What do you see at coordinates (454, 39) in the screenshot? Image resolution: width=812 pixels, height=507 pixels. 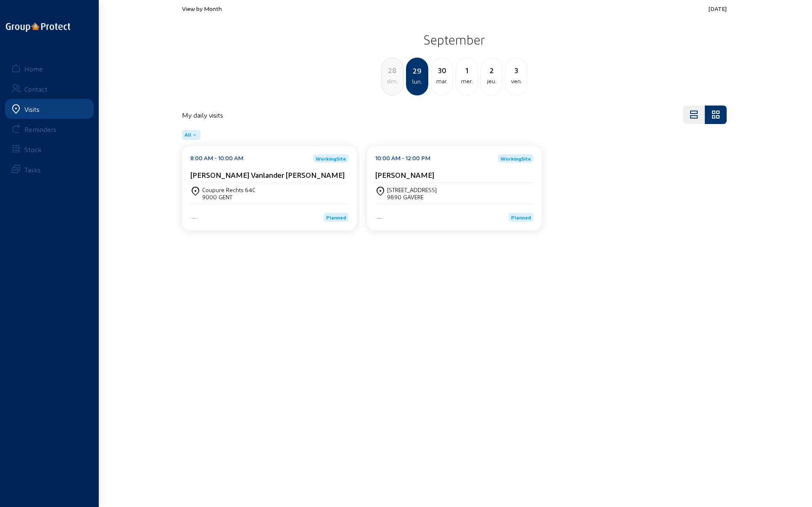 I see `h2: September` at bounding box center [454, 39].